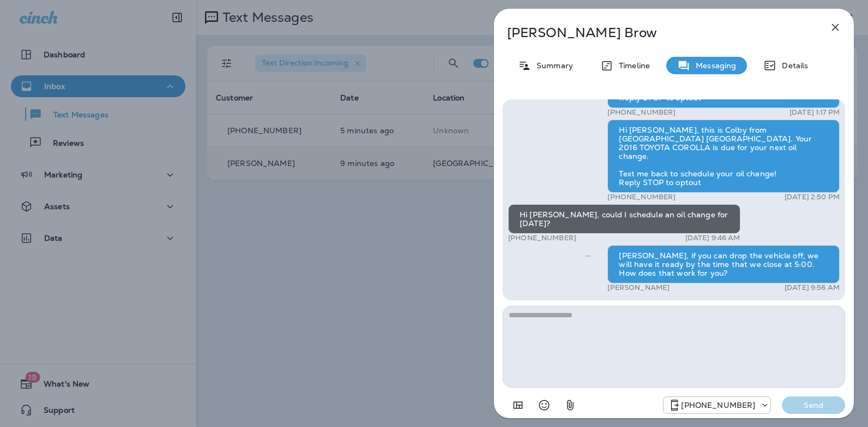 This screenshot has width=868, height=427. Describe the element at coordinates (518, 405) in the screenshot. I see `button: Add in a premade template` at that location.